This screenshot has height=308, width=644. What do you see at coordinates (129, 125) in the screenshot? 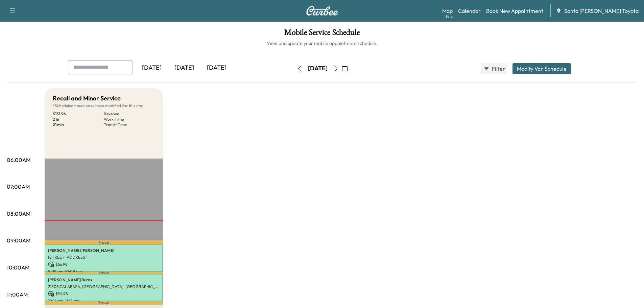
I see `p: Transit Time` at bounding box center [129, 125].